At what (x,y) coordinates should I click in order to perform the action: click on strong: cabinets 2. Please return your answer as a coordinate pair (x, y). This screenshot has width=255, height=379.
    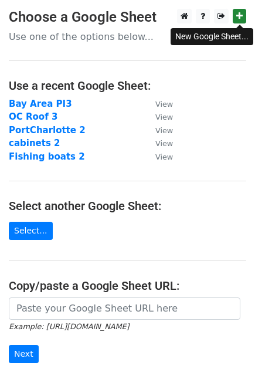
    Looking at the image, I should click on (35, 143).